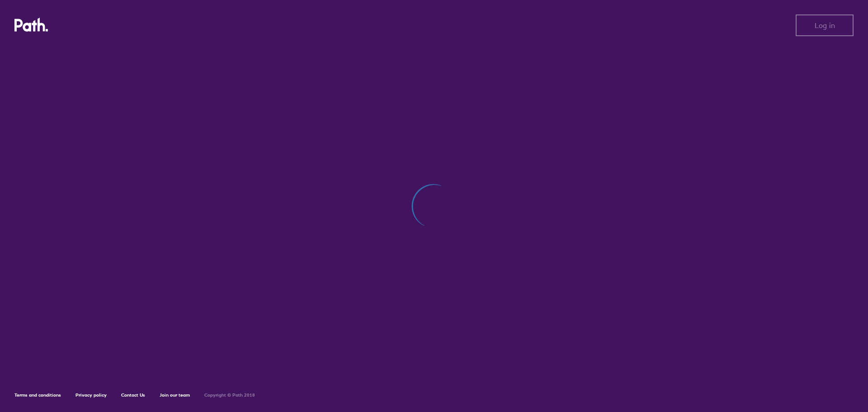  What do you see at coordinates (37, 395) in the screenshot?
I see `a: Terms and conditions` at bounding box center [37, 395].